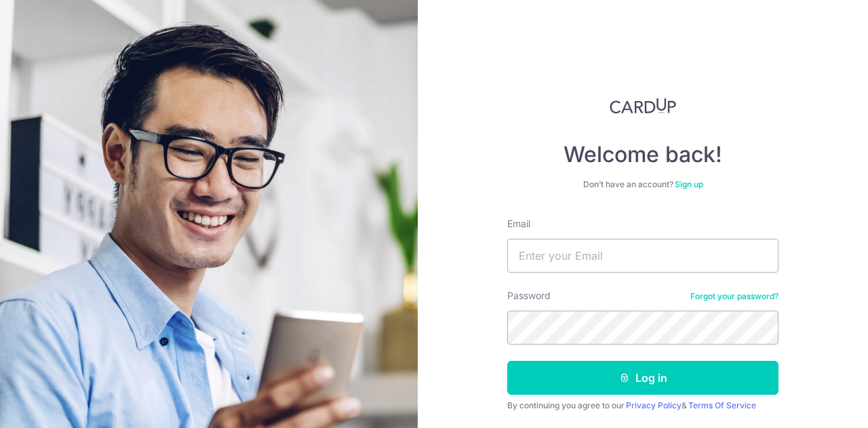 The image size is (868, 428). Describe the element at coordinates (734, 296) in the screenshot. I see `a: Forgot your password?` at that location.